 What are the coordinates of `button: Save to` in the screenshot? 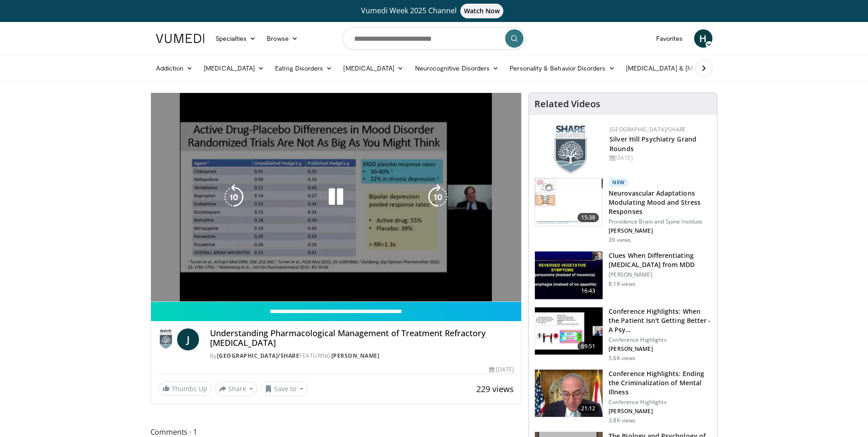 It's located at (284, 389).